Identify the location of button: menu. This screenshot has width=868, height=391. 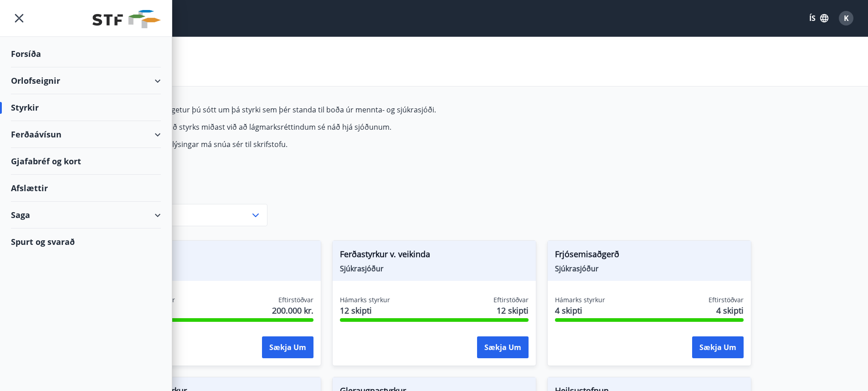
(19, 18).